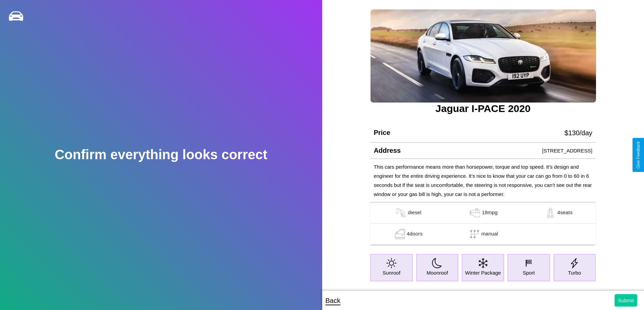  What do you see at coordinates (490, 234) in the screenshot?
I see `p: manual` at bounding box center [490, 234].